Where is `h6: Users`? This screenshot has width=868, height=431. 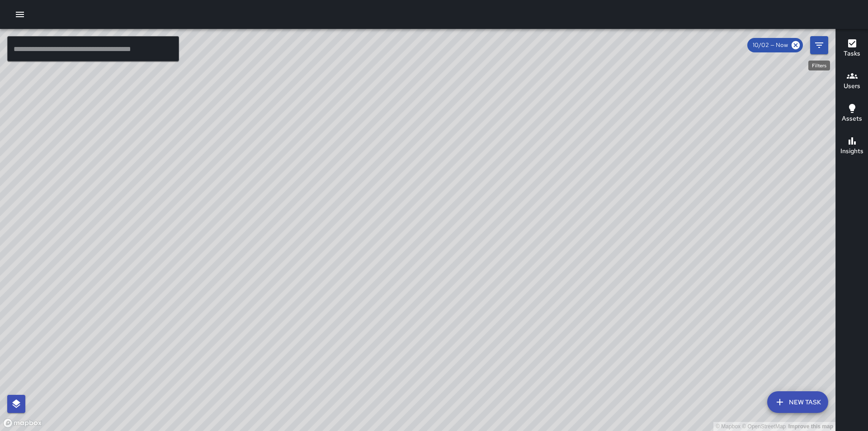
h6: Users is located at coordinates (852, 86).